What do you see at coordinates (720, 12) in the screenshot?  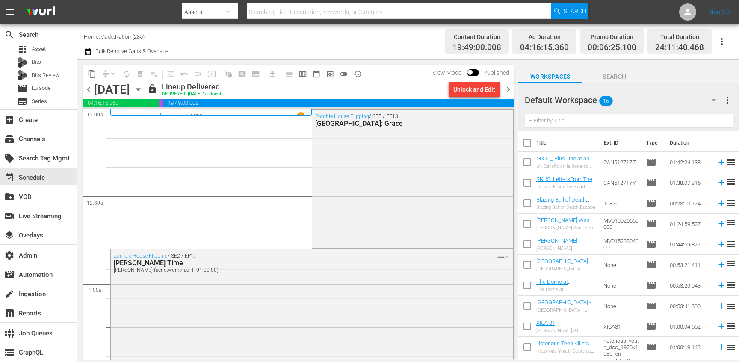 I see `a: Sign Out` at bounding box center [720, 12].